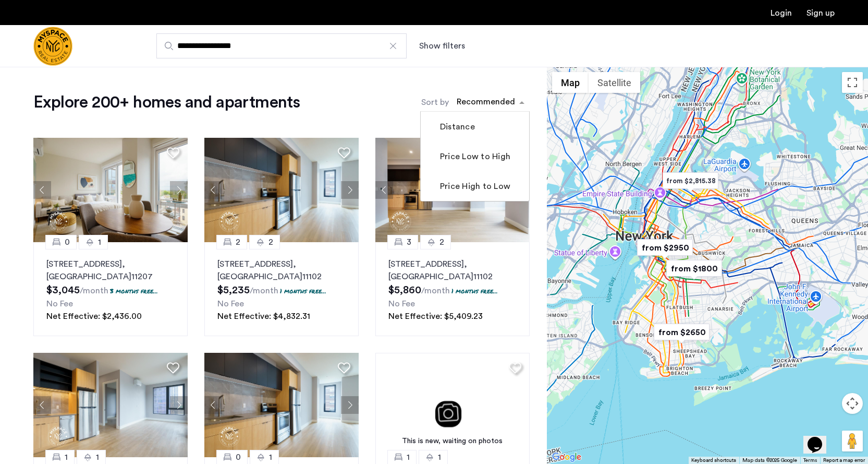 The height and width of the screenshot is (464, 868). I want to click on span: Map data ©2025 Google, so click(769, 460).